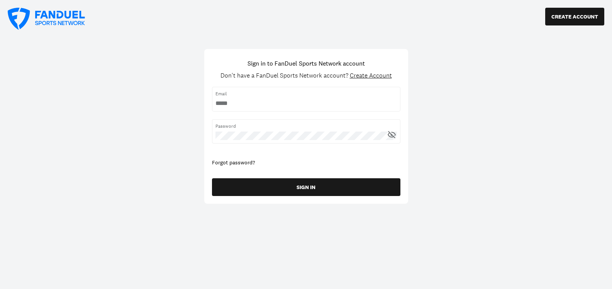  Describe the element at coordinates (306, 63) in the screenshot. I see `h1: Sign in to FanDuel Sports Network account` at that location.